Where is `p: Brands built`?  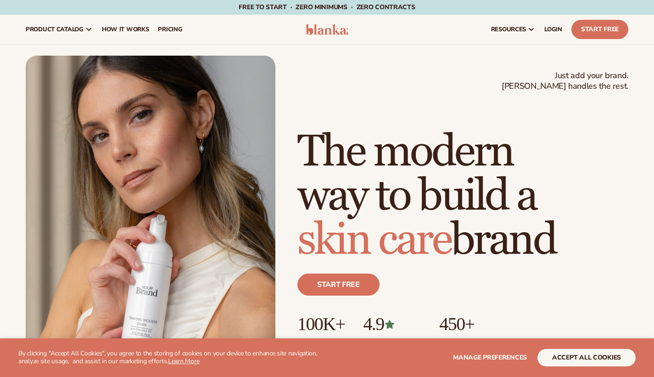
p: Brands built is located at coordinates (321, 341).